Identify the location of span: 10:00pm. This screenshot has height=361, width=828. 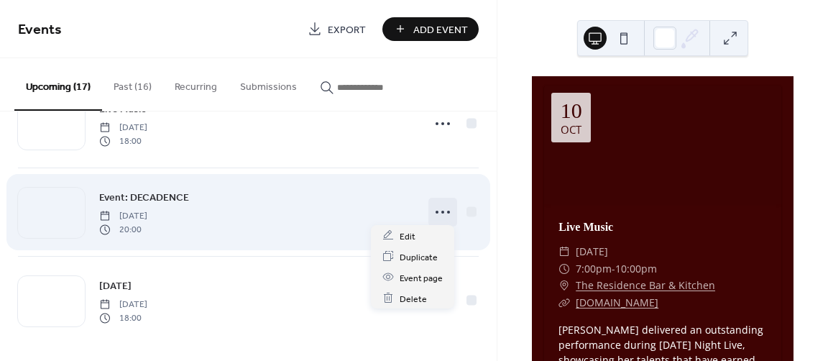
(636, 269).